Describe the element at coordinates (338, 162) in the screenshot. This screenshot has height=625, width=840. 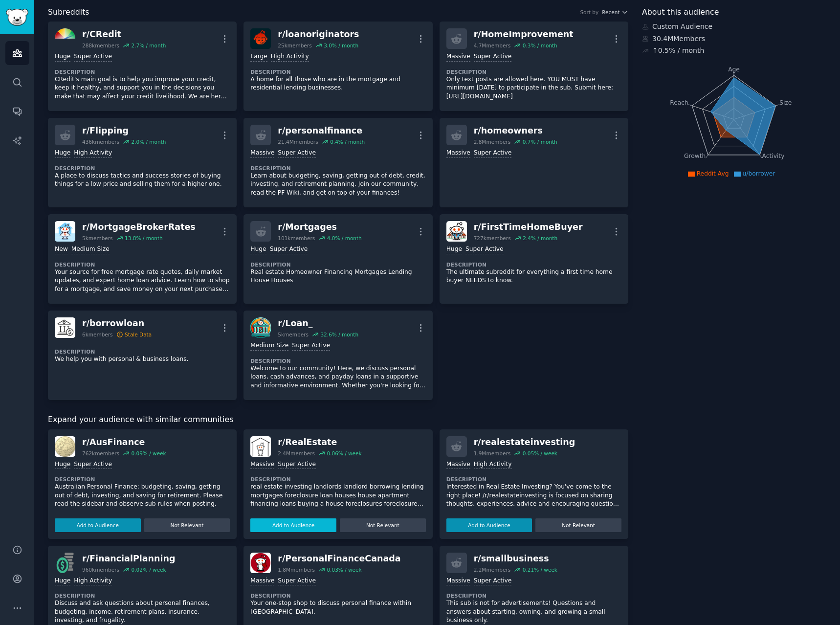
I see `a: r/personalfinance21.4Mmembers0.4% / monthMassiveSuper ActiveDescriptionLearn about budgeting, sav...` at that location.